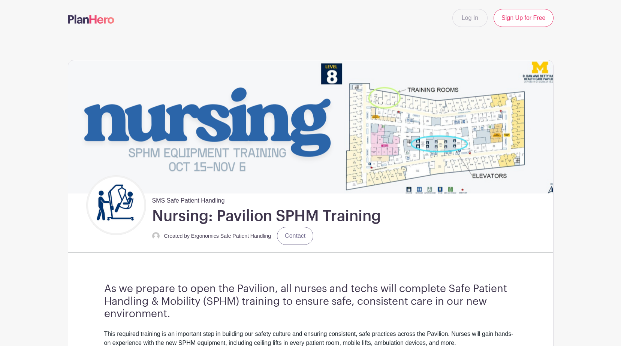 The width and height of the screenshot is (621, 346). I want to click on a: Contact, so click(295, 236).